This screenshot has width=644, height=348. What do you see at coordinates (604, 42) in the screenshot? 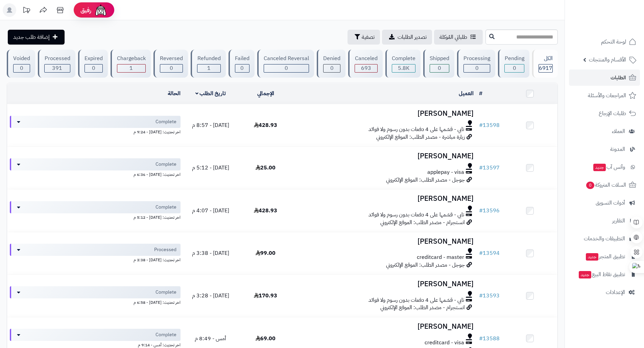
I see `a: لوحة التحكم` at bounding box center [604, 42].